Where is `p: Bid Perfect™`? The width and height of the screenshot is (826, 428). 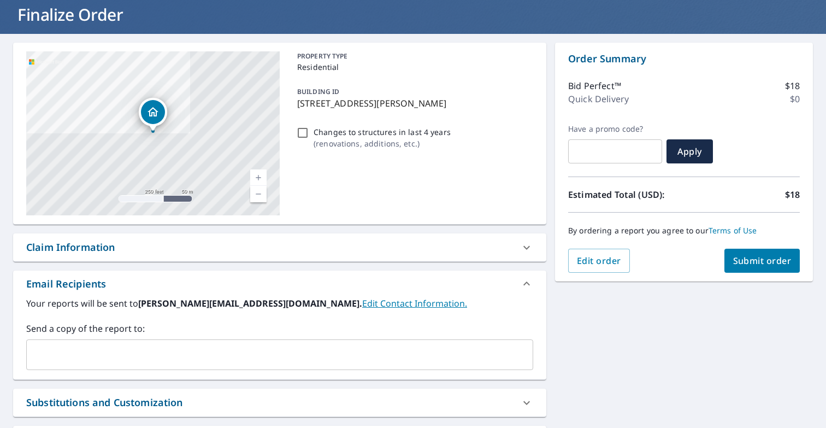 p: Bid Perfect™ is located at coordinates (594, 86).